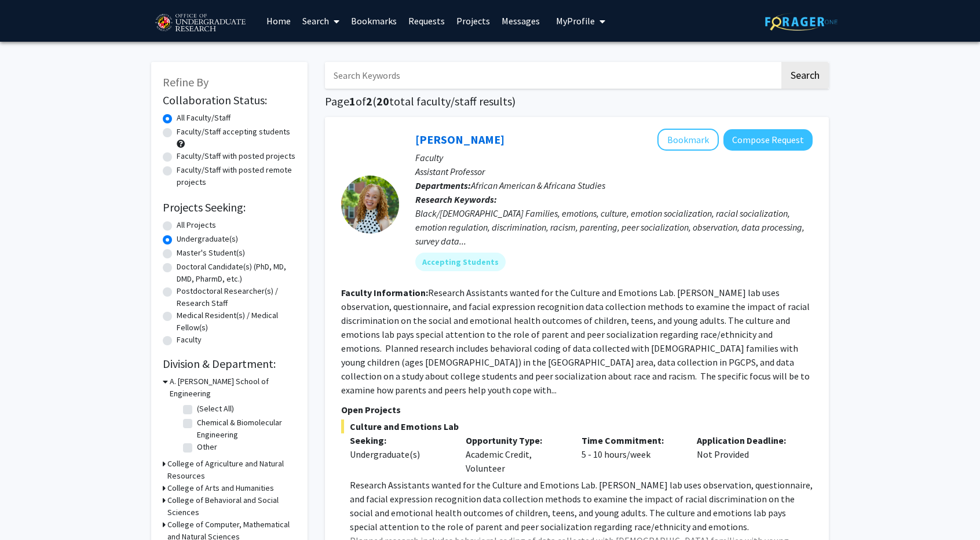 The image size is (980, 540). Describe the element at coordinates (236, 322) in the screenshot. I see `label: Medical Resident(s) / Medical Fellow(s)` at that location.